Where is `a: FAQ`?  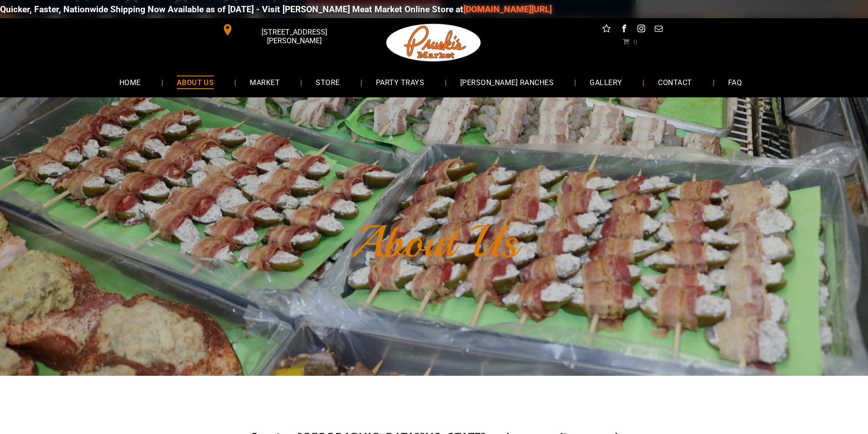
a: FAQ is located at coordinates (735, 82).